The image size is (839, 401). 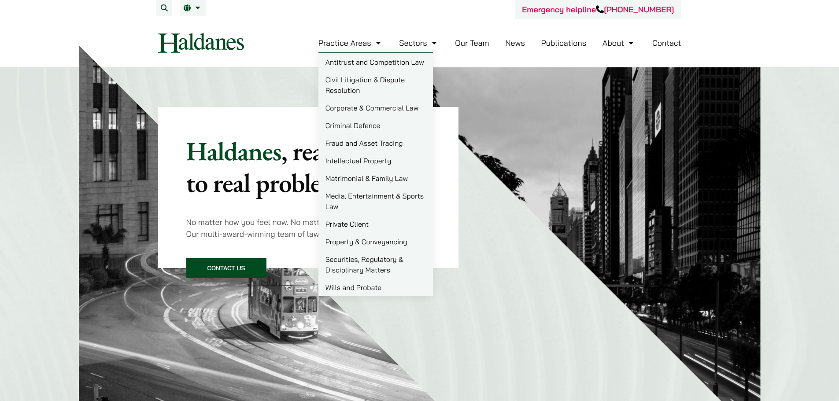 What do you see at coordinates (419, 43) in the screenshot?
I see `a: Sectors` at bounding box center [419, 43].